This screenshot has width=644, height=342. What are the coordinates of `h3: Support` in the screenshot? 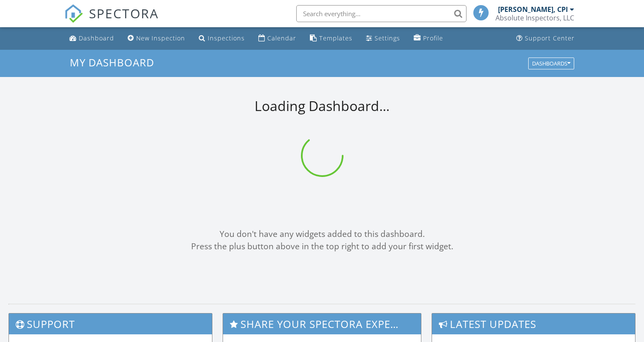 It's located at (110, 324).